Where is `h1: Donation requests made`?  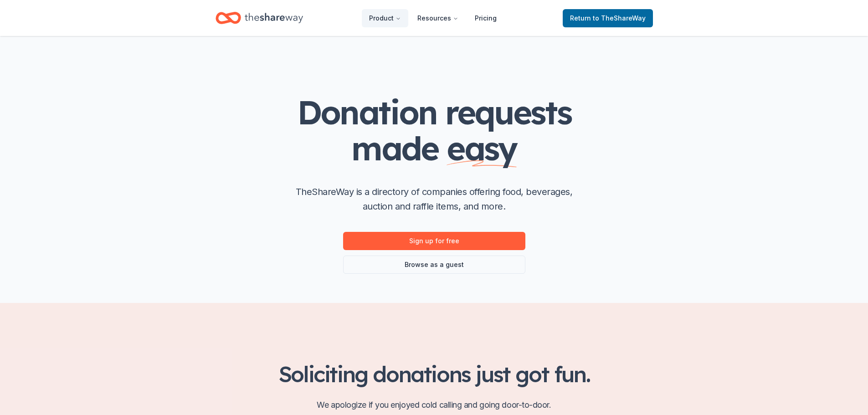
h1: Donation requests made is located at coordinates (434, 130).